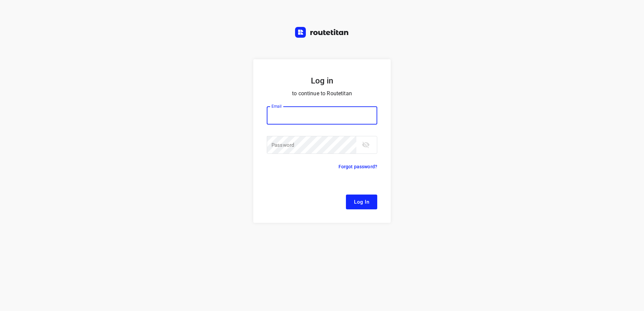 Image resolution: width=644 pixels, height=311 pixels. What do you see at coordinates (366, 145) in the screenshot?
I see `button: toggle password visibility` at bounding box center [366, 145].